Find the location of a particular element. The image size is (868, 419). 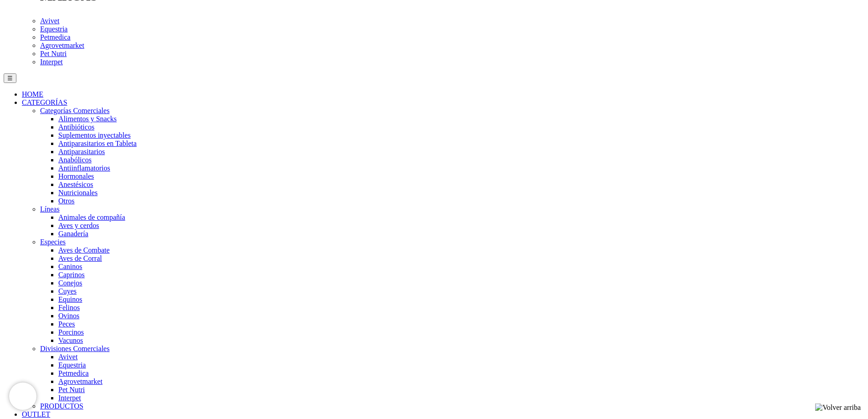

span: Alimentos y Snacks is located at coordinates (87, 118).